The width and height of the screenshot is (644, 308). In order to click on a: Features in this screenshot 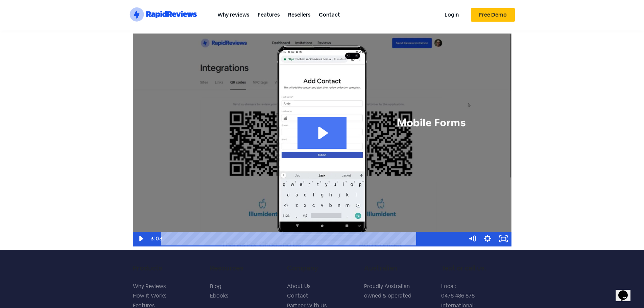, I will do `click(269, 15)`.